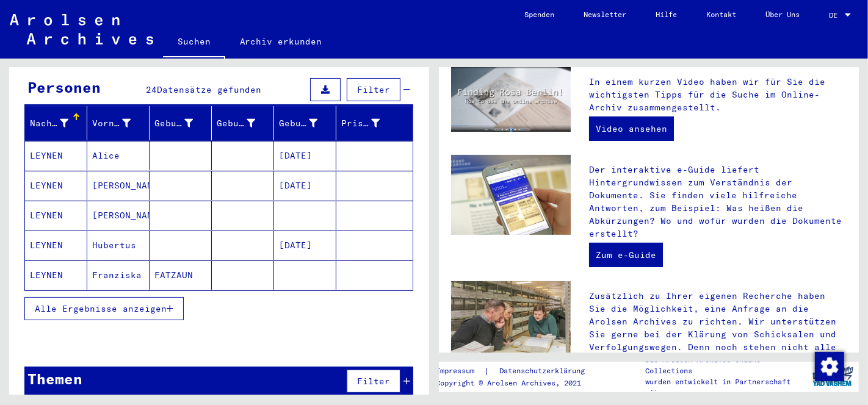  Describe the element at coordinates (56, 123) in the screenshot. I see `mat-header-cell: Nachname` at that location.